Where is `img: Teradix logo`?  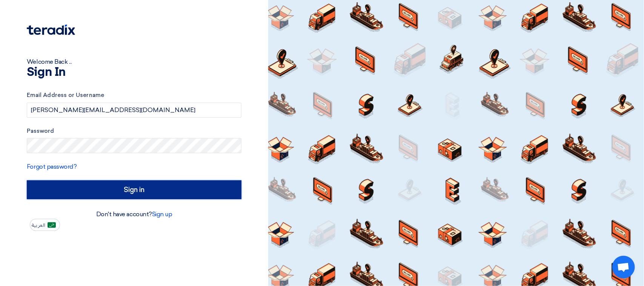
img: Teradix logo is located at coordinates (51, 30).